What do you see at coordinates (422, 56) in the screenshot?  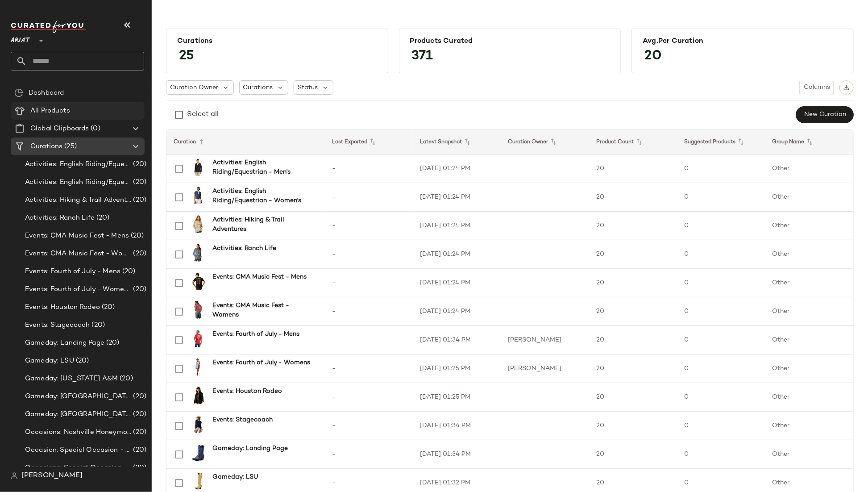 I see `span: 371` at bounding box center [422, 56].